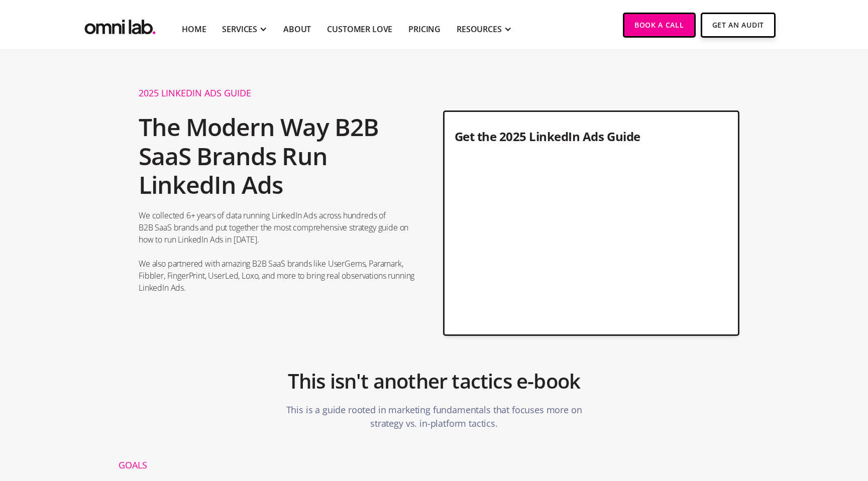 This screenshot has width=868, height=481. What do you see at coordinates (360, 29) in the screenshot?
I see `a: Customer Love` at bounding box center [360, 29].